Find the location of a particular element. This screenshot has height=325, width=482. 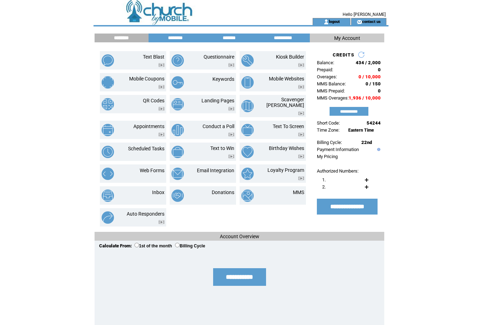

span: MMS Balance: is located at coordinates (332, 84).